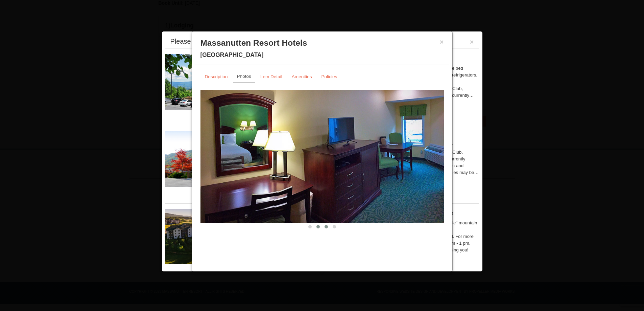  I want to click on a: Description, so click(217, 76).